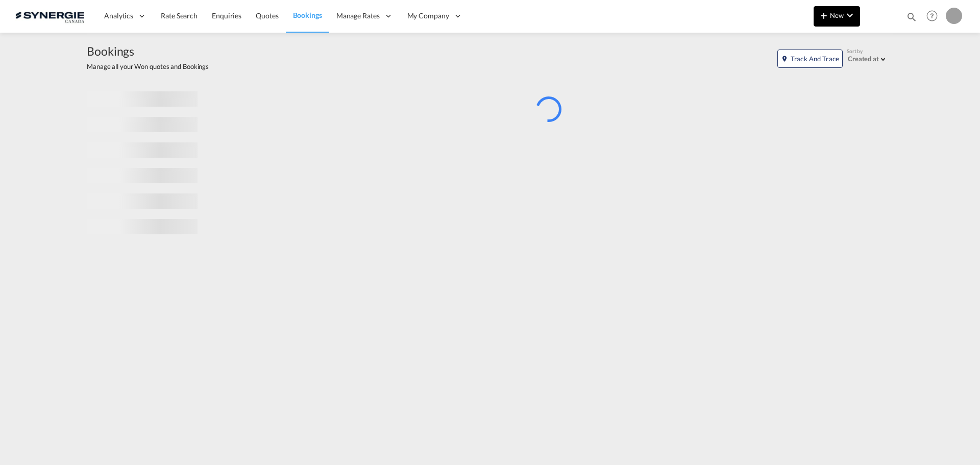  Describe the element at coordinates (837, 15) in the screenshot. I see `span: New` at that location.